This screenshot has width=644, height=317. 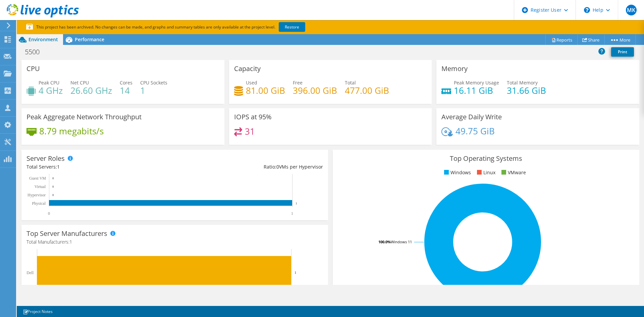 What do you see at coordinates (485, 172) in the screenshot?
I see `li: Linux` at bounding box center [485, 172].